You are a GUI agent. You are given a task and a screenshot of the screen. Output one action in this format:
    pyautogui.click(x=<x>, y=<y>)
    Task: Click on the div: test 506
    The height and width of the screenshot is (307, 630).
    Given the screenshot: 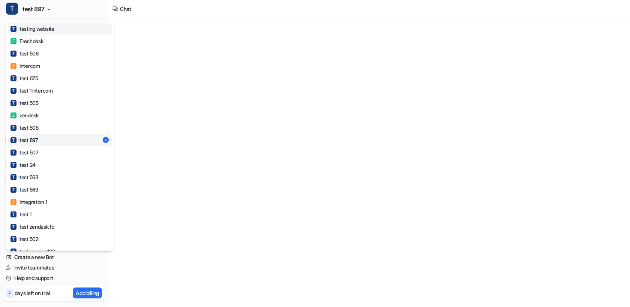 What is the action you would take?
    pyautogui.click(x=24, y=53)
    